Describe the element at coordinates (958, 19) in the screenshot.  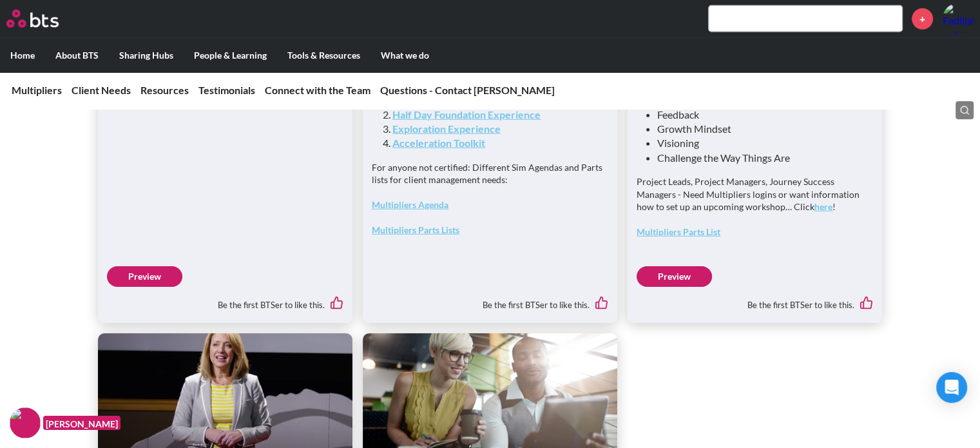
I see `img: Fadillah Yuliasari` at that location.